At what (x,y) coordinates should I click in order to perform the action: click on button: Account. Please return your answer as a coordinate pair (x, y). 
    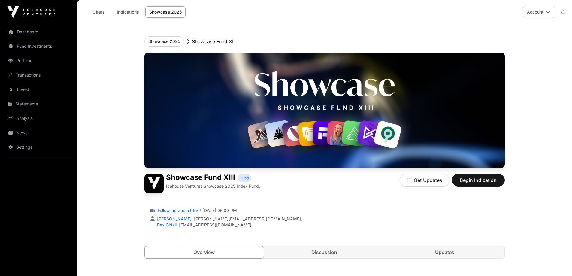
    Looking at the image, I should click on (539, 12).